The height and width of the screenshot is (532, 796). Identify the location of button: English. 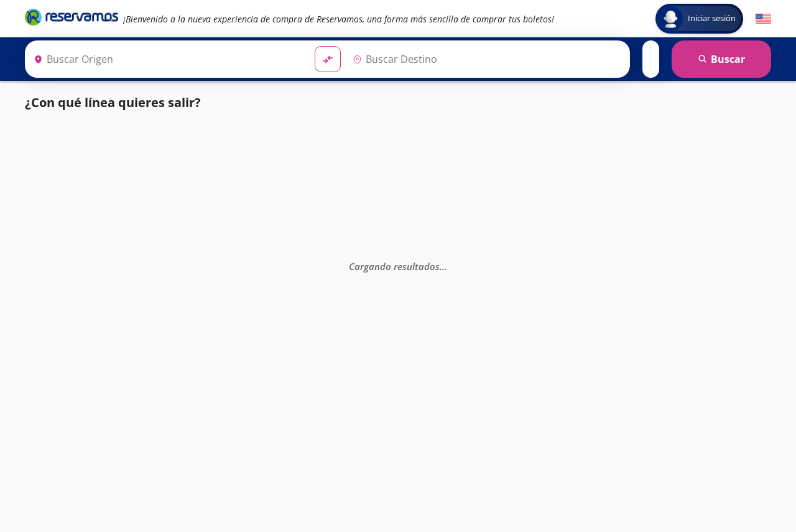
(763, 19).